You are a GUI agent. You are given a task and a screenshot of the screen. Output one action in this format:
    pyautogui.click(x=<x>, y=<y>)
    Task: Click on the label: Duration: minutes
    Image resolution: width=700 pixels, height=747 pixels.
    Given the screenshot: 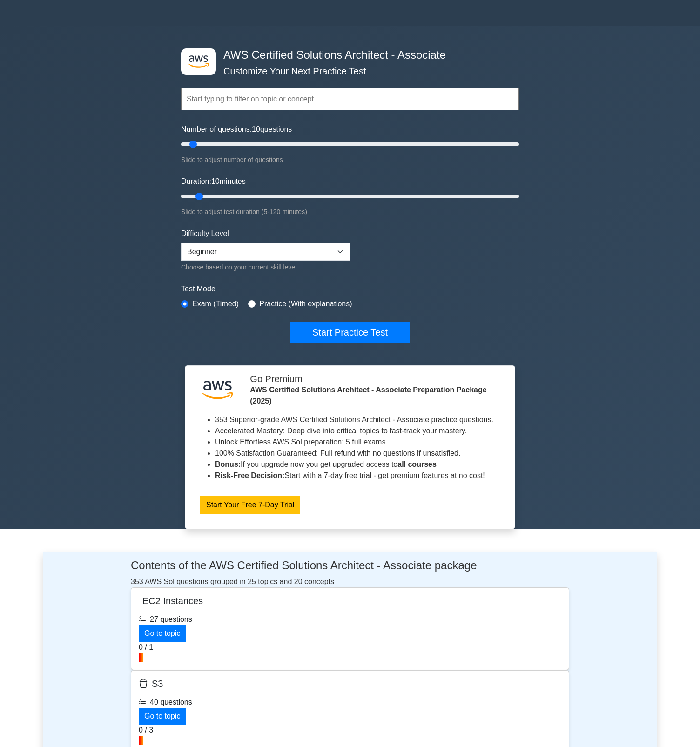 What is the action you would take?
    pyautogui.click(x=214, y=181)
    